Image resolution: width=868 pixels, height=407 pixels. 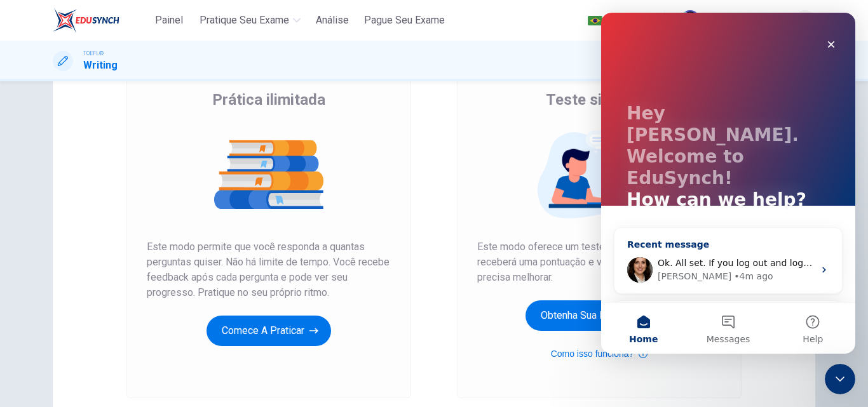 What do you see at coordinates (404, 20) in the screenshot?
I see `a: Pague Seu Exame` at bounding box center [404, 20].